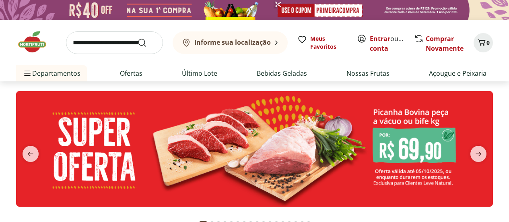 Image resolution: width=509 pixels, height=222 pixels. What do you see at coordinates (36, 42) in the screenshot?
I see `img: Hortifruti` at bounding box center [36, 42].